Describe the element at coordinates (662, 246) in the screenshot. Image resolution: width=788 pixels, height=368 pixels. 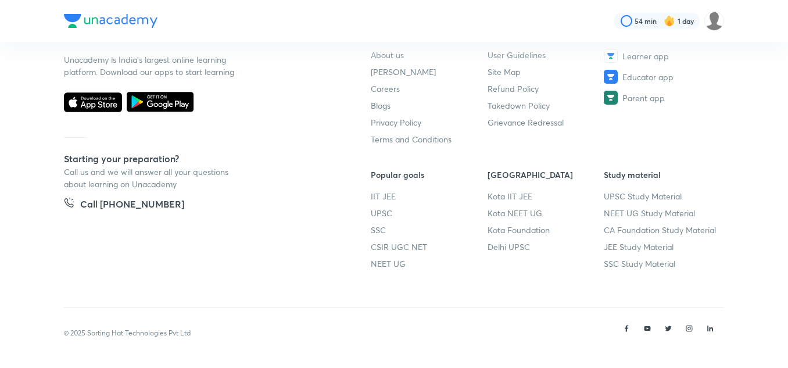
I see `a: JEE Study Material` at that location.